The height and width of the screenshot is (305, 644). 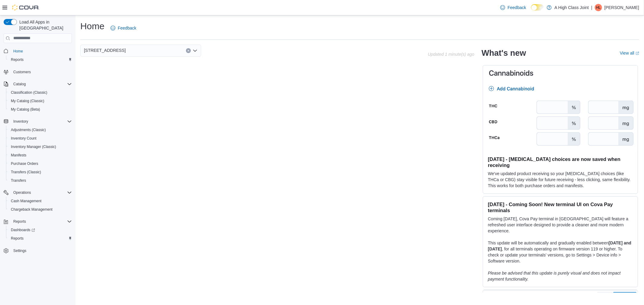 I want to click on button: Settings, so click(x=38, y=251).